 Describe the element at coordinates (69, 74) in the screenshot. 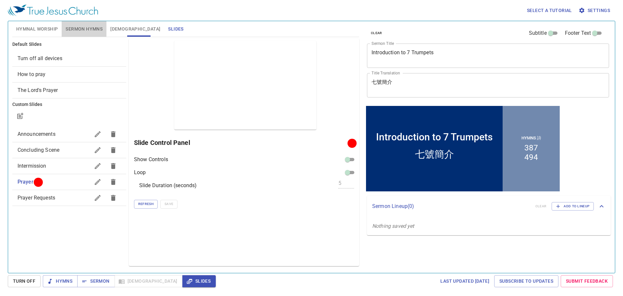

I see `div: How to pray` at that location.